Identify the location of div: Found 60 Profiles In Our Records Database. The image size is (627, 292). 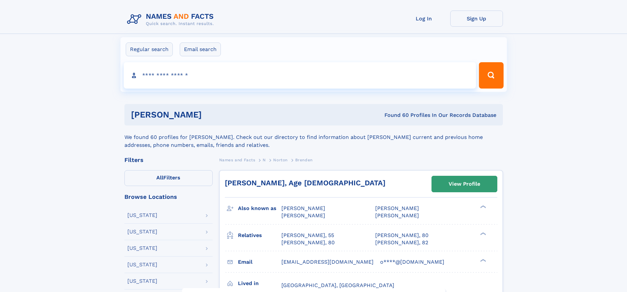
(395, 115).